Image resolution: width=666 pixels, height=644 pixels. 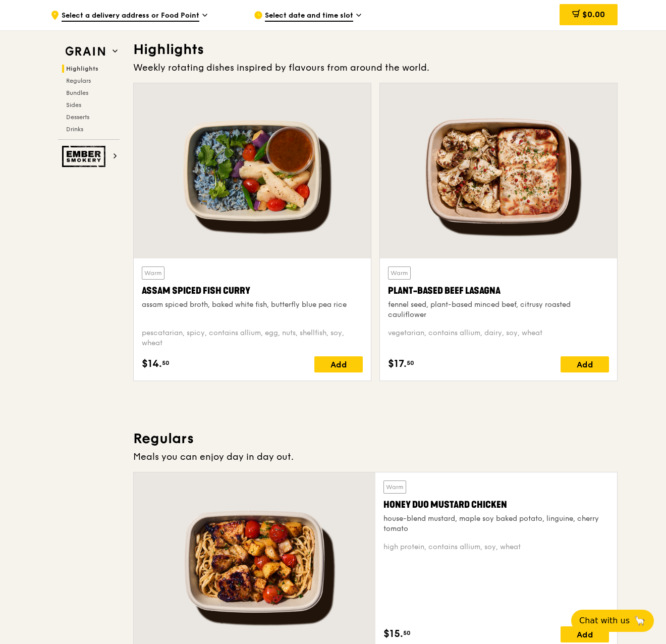 What do you see at coordinates (593, 14) in the screenshot?
I see `span: $0.00` at bounding box center [593, 14].